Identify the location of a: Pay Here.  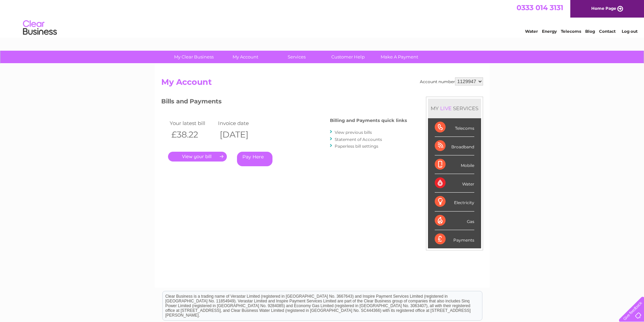
(254, 159).